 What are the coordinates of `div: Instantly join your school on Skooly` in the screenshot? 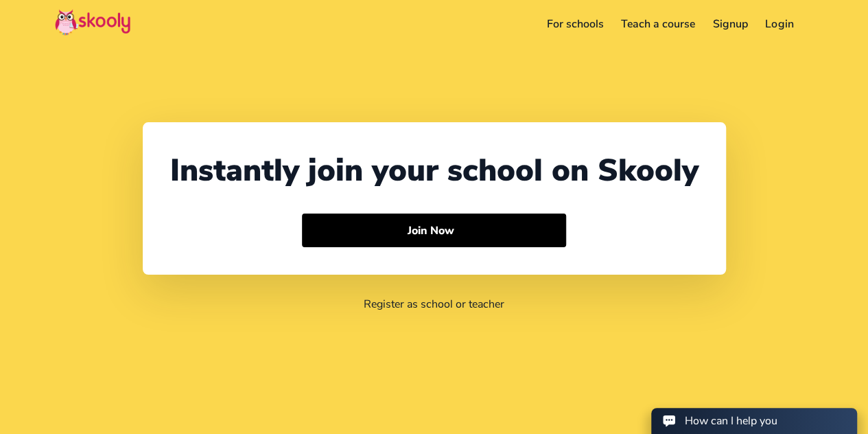 It's located at (434, 170).